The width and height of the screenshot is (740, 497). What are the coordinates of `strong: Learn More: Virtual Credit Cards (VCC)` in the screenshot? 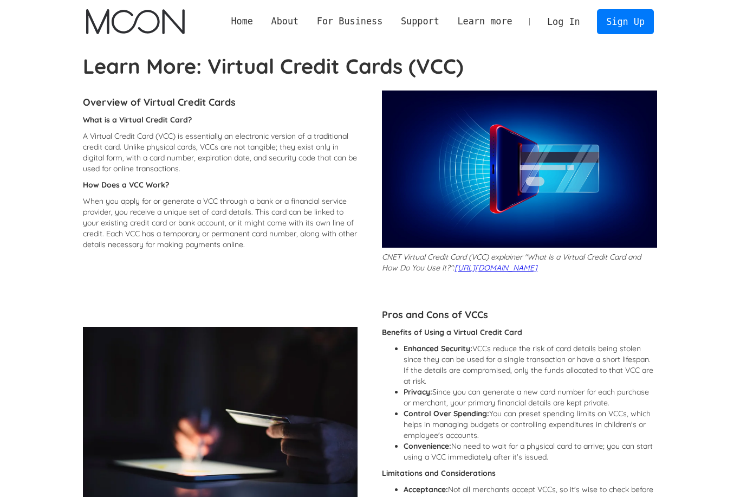 It's located at (273, 66).